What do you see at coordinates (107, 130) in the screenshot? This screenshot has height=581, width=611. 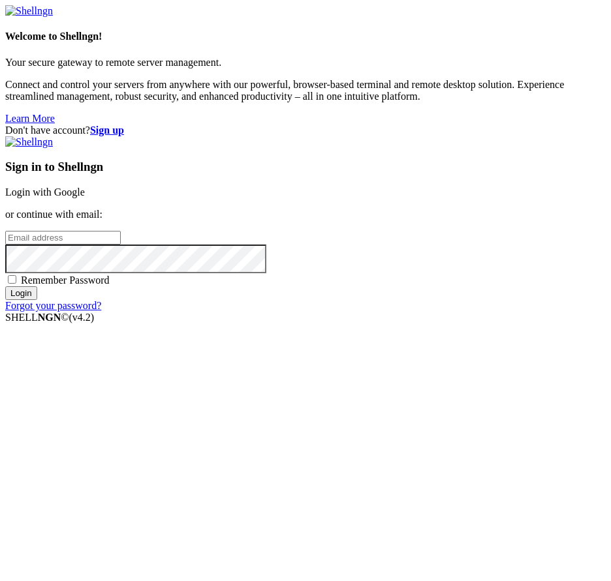 I see `strong: Sign up` at bounding box center [107, 130].